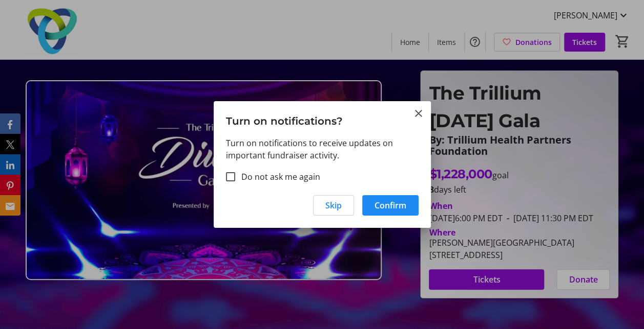 The image size is (644, 329). Describe the element at coordinates (333, 206) in the screenshot. I see `span: Skip` at that location.